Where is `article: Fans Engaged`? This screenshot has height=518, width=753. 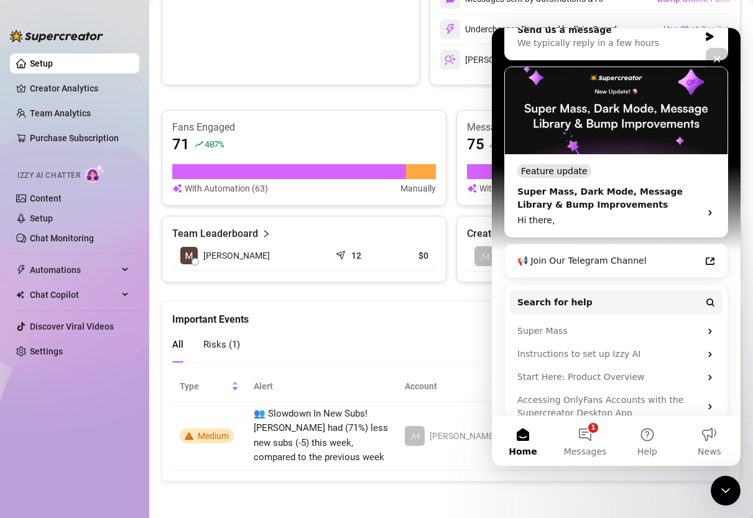
article: Fans Engaged is located at coordinates (304, 127).